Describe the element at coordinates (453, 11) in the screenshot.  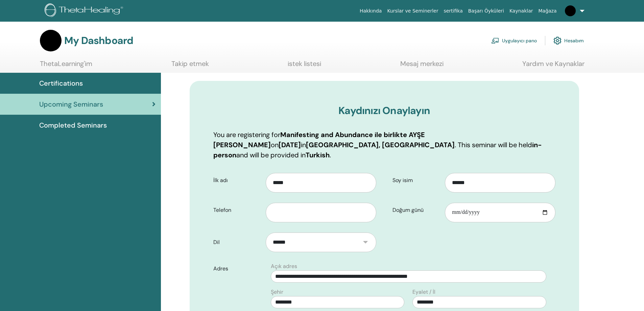
I see `a: sertifika` at that location.